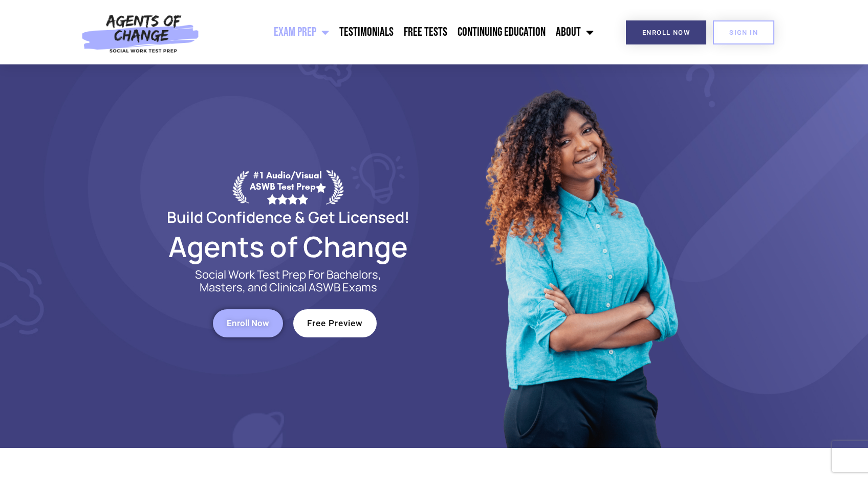 This screenshot has width=868, height=479. I want to click on a: Free Preview, so click(335, 323).